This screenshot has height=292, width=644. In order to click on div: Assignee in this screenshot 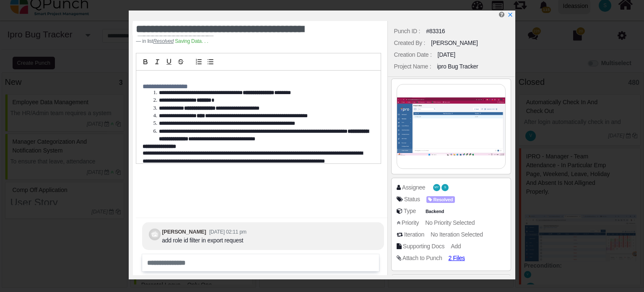, I will do `click(413, 187)`.